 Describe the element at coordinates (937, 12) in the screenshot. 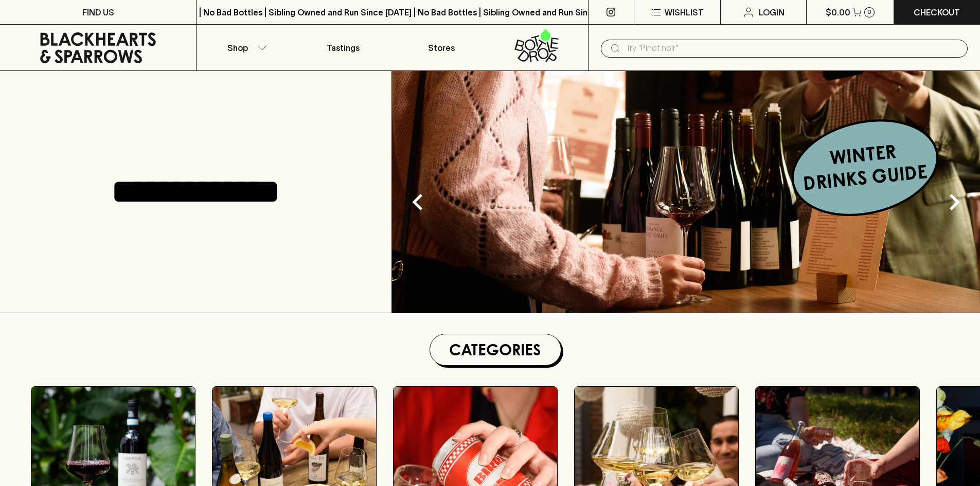

I see `p: Checkout` at that location.